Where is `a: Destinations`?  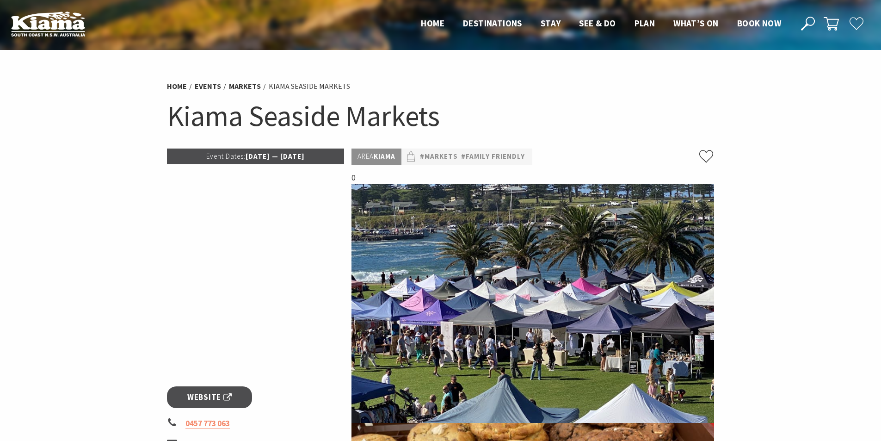 a: Destinations is located at coordinates (493, 24).